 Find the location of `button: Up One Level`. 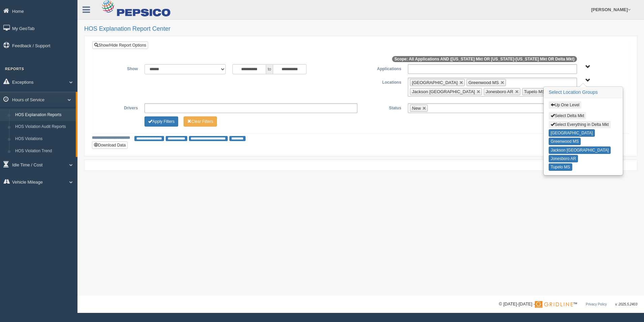

button: Up One Level is located at coordinates (565, 105).